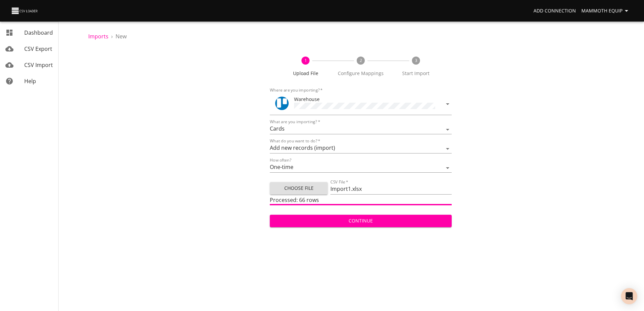 This screenshot has width=644, height=311. What do you see at coordinates (360, 104) in the screenshot?
I see `div: ToolWarehouse` at bounding box center [360, 104].